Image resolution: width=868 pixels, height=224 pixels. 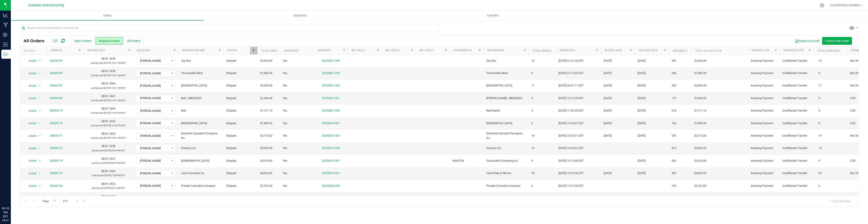 What do you see at coordinates (6, 15) in the screenshot?
I see `inline-svg: Analytics` at bounding box center [6, 15].